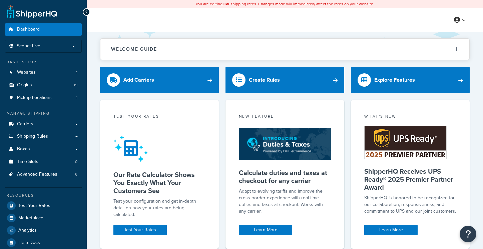 Image resolution: width=483 pixels, height=249 pixels. What do you see at coordinates (43, 149) in the screenshot?
I see `li: Boxes` at bounding box center [43, 149].